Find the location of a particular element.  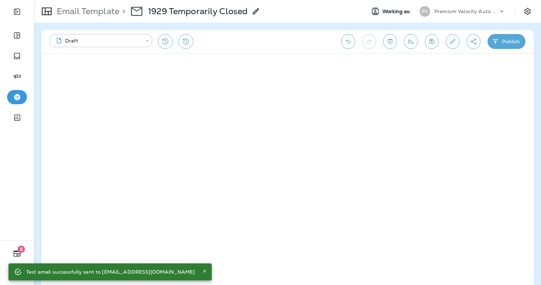

button: Close is located at coordinates (205, 271).